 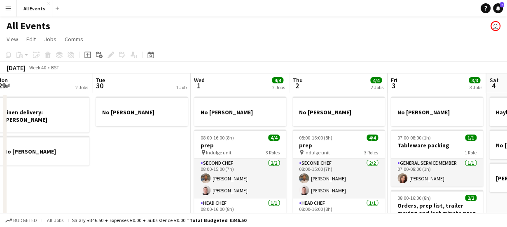 I want to click on span: 1/1, so click(x=471, y=137).